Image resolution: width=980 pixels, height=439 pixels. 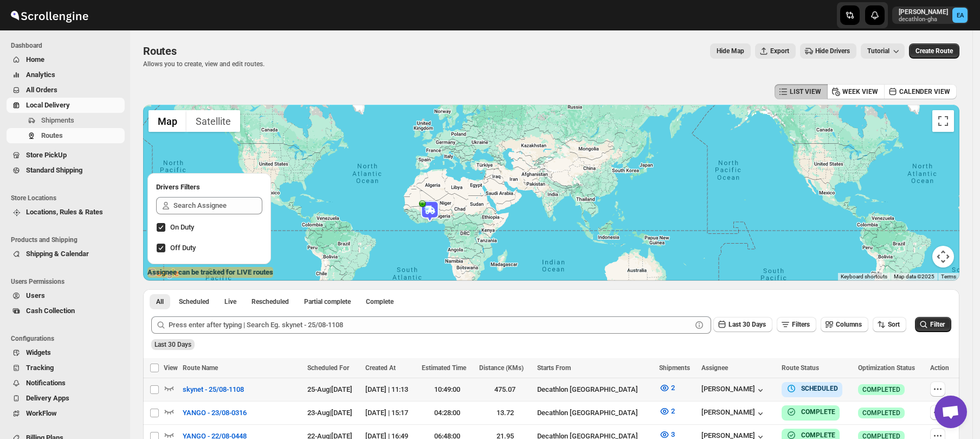 What do you see at coordinates (820, 388) in the screenshot?
I see `b: SCHEDULED` at bounding box center [820, 388].